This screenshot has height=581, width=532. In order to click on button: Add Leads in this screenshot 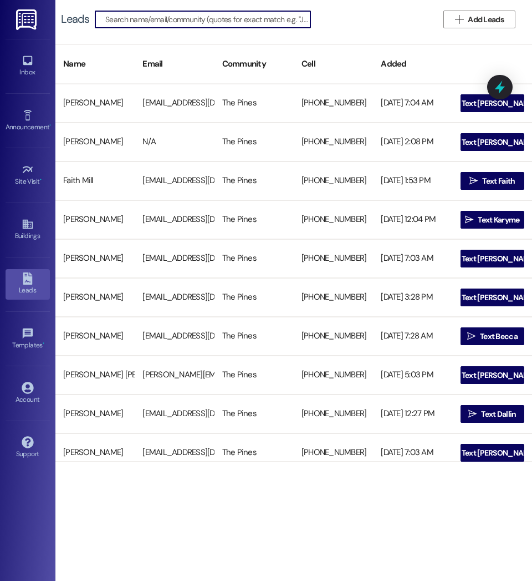, I will do `click(480, 19)`.